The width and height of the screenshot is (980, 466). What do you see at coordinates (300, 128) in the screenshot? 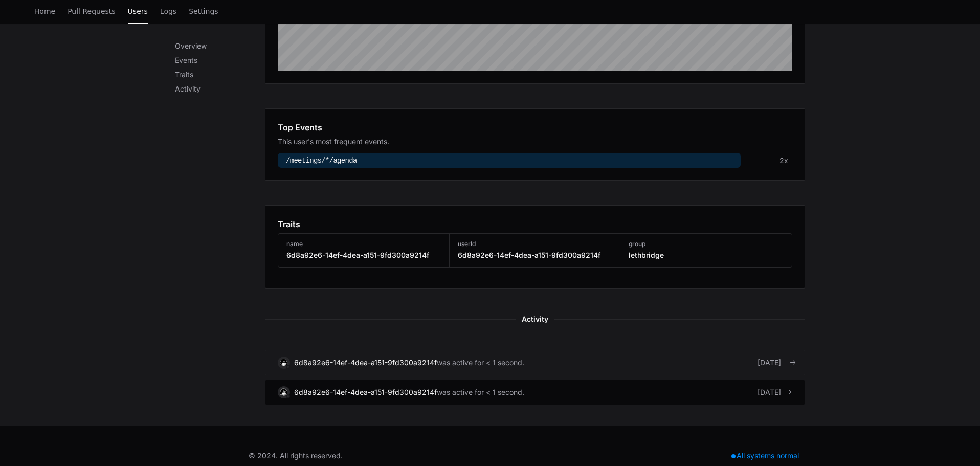
I see `h1: Top Events` at bounding box center [300, 128].